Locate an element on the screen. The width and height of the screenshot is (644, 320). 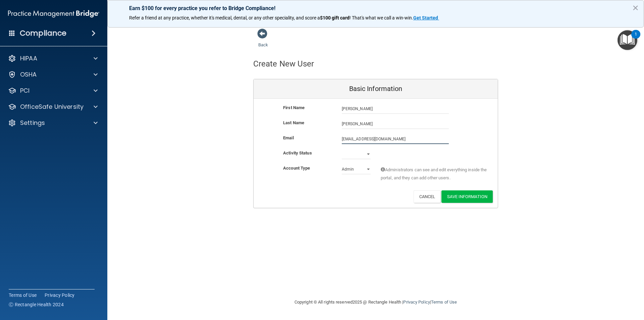
span: ! That's what we call a win-win. is located at coordinates (381, 18).